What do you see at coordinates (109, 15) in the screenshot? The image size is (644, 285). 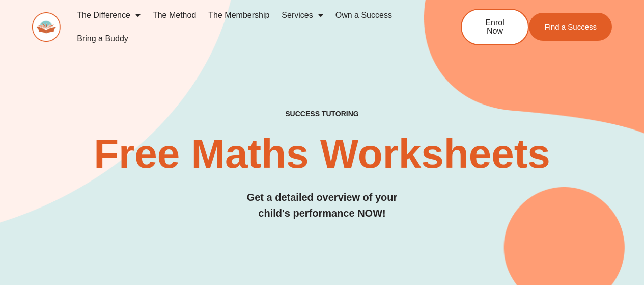 I see `a: The Difference` at bounding box center [109, 15].